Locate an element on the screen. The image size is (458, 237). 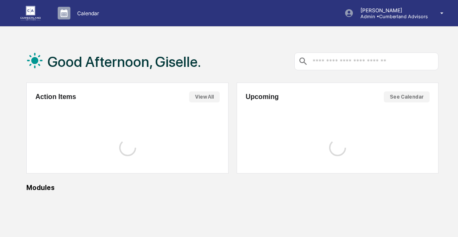
a: View All is located at coordinates (204, 97).